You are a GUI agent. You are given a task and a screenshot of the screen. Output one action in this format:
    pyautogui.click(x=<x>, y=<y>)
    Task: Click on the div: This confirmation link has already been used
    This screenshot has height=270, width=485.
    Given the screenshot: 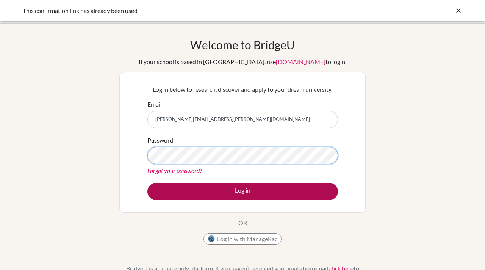 What is the action you would take?
    pyautogui.click(x=186, y=11)
    